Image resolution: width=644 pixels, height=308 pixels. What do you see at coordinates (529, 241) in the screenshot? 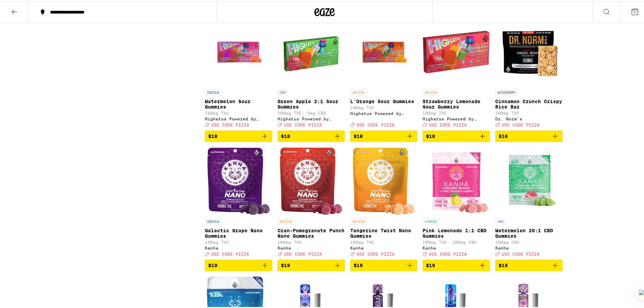
I see `p: 100mg CBD` at bounding box center [529, 241].